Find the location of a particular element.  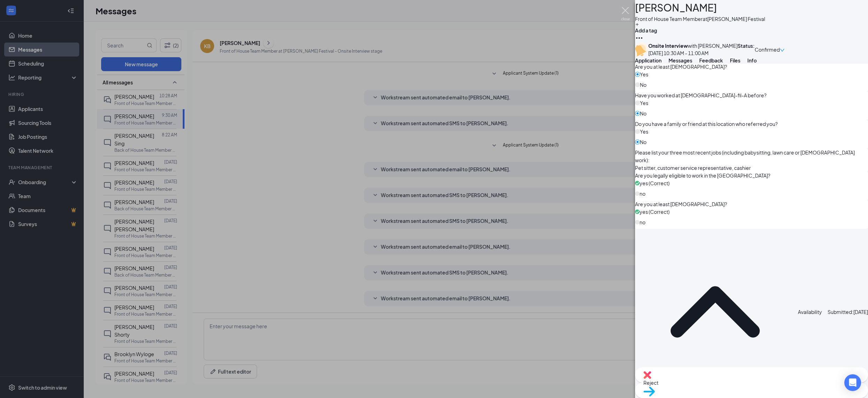

div: Availability is located at coordinates (809, 312).